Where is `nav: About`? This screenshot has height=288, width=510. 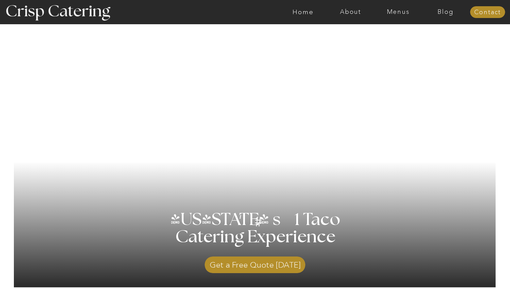 nav: About is located at coordinates (350, 12).